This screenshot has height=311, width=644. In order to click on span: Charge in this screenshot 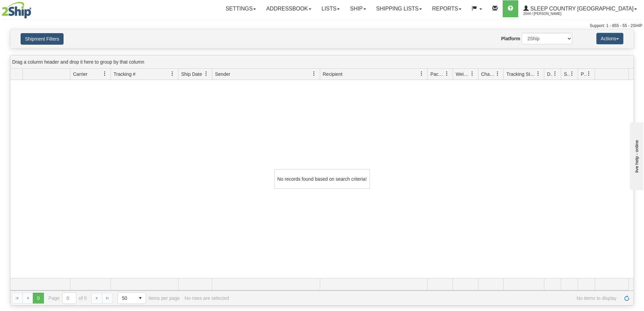, I will do `click(488, 74)`.